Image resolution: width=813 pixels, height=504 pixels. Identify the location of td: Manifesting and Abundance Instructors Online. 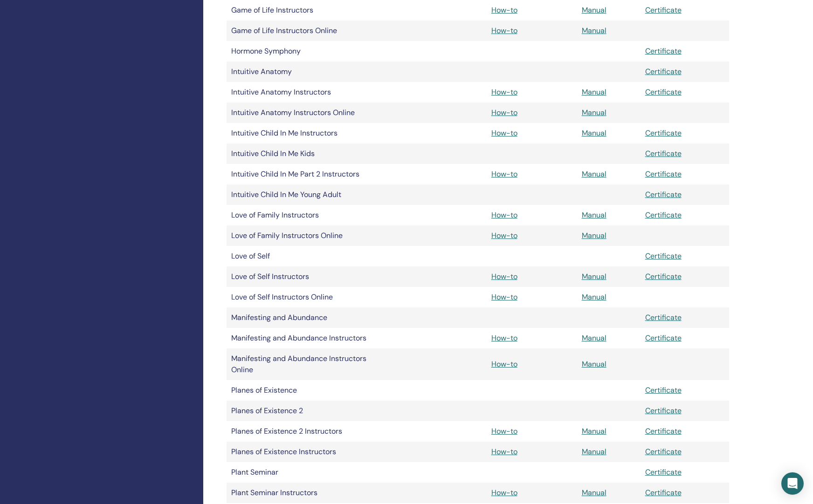
(311, 364).